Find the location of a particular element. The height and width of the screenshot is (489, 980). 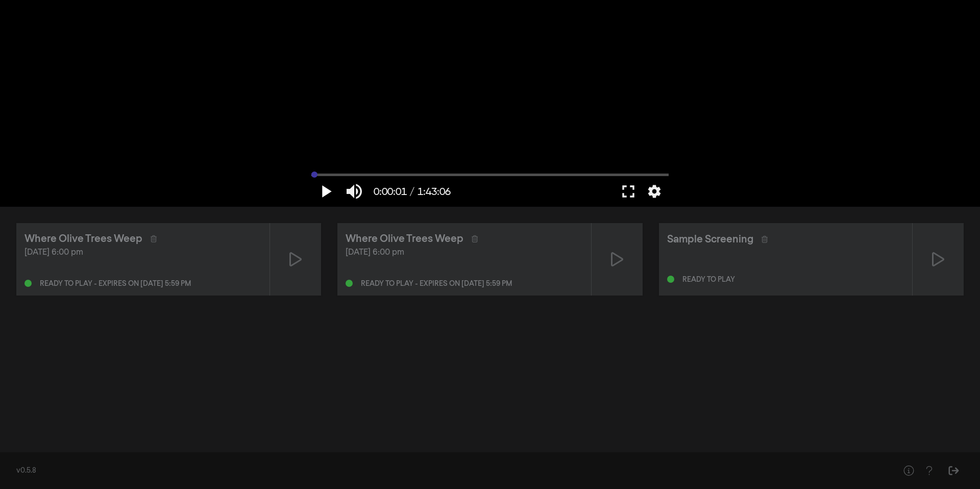

button: 0:00:01 / 1:43:06 is located at coordinates (412, 191).